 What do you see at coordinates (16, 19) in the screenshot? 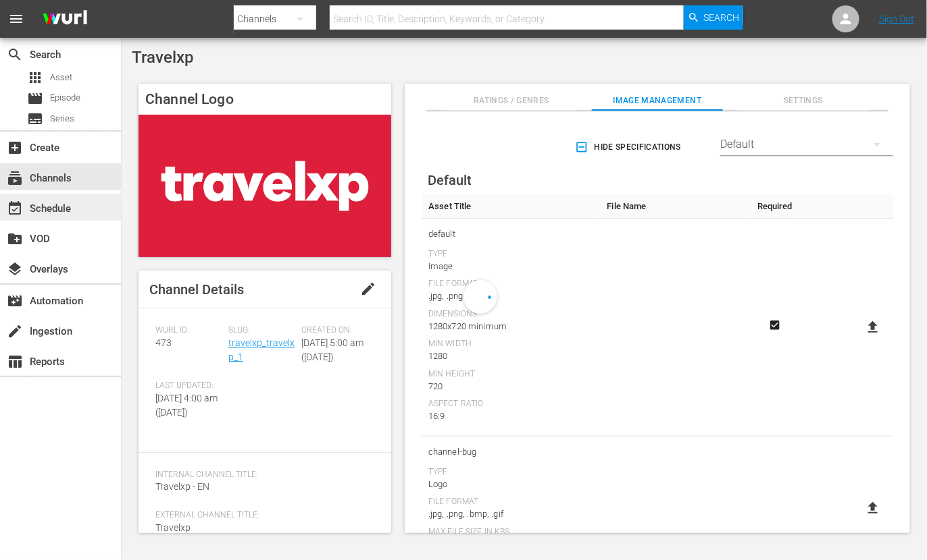
I see `span: menu` at bounding box center [16, 19].